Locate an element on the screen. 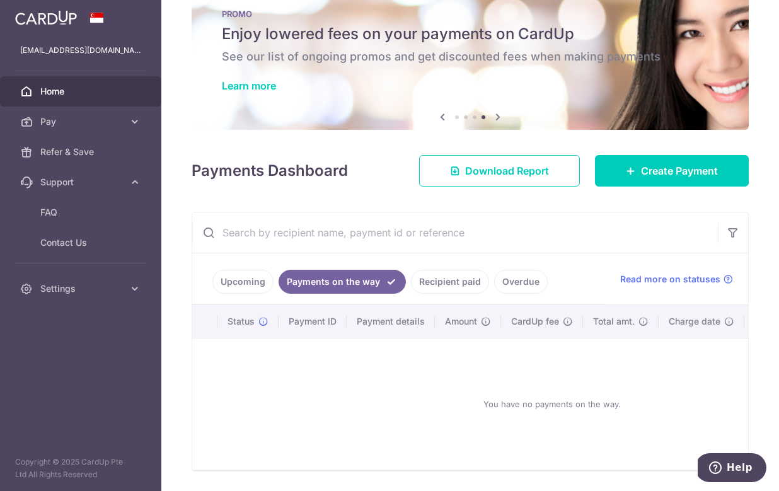 This screenshot has height=491, width=779. a: Overdue is located at coordinates (520, 282).